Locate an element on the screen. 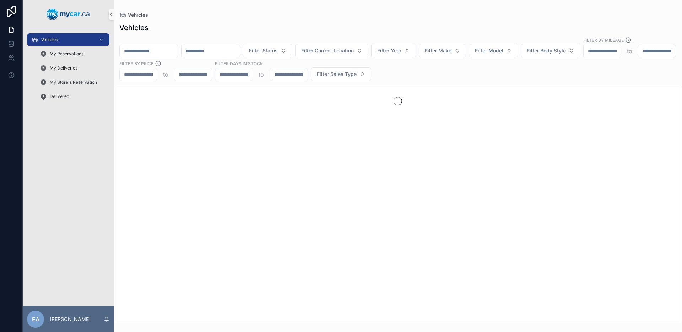 The image size is (682, 332). span: Filter Current Location is located at coordinates (327, 51).